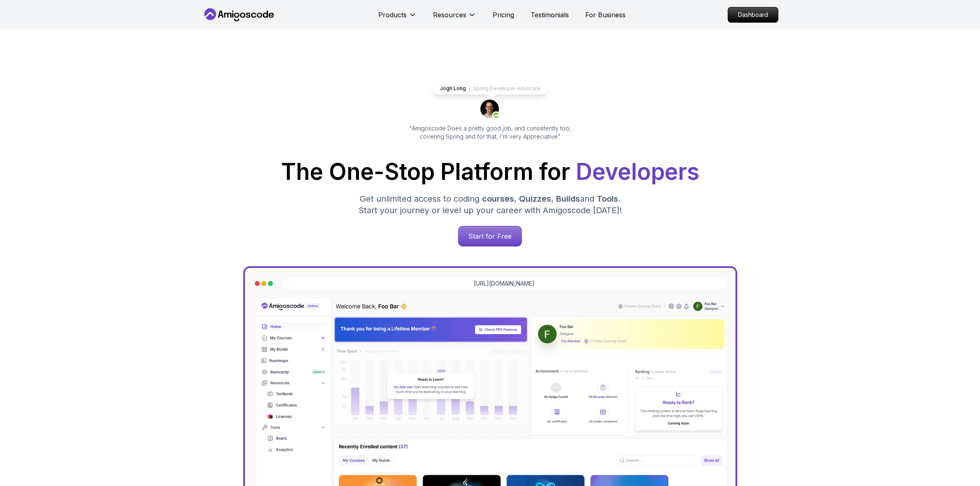 The height and width of the screenshot is (486, 980). Describe the element at coordinates (449, 15) in the screenshot. I see `p: Resources` at that location.